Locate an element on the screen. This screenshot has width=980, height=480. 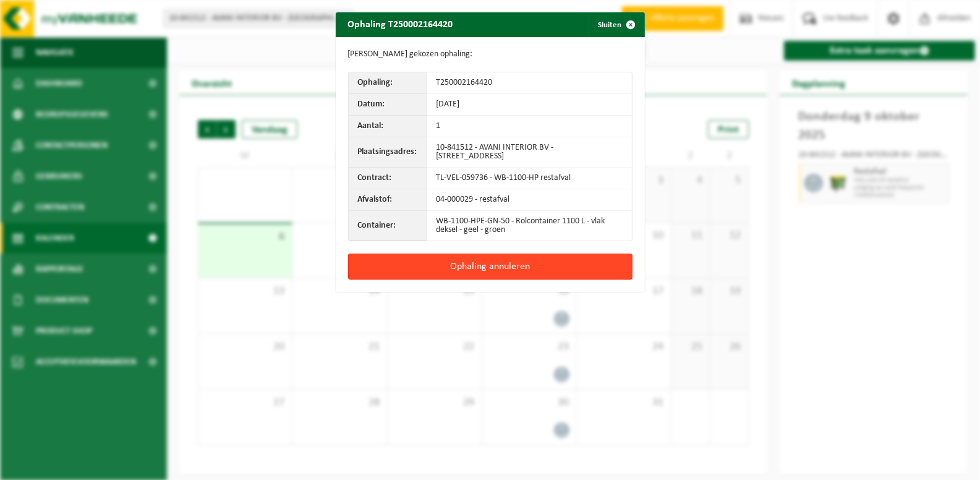
td: 04-000029 - restafval is located at coordinates (529, 200).